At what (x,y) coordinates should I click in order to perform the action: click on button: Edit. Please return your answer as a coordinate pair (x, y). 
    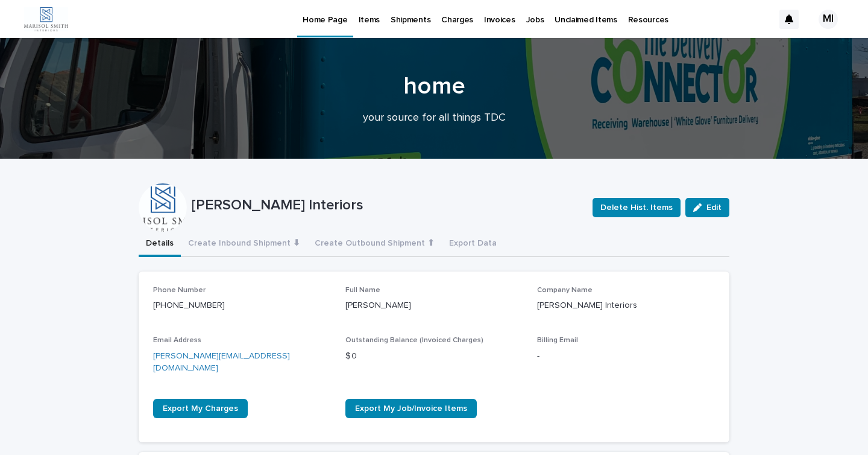
    Looking at the image, I should click on (707, 207).